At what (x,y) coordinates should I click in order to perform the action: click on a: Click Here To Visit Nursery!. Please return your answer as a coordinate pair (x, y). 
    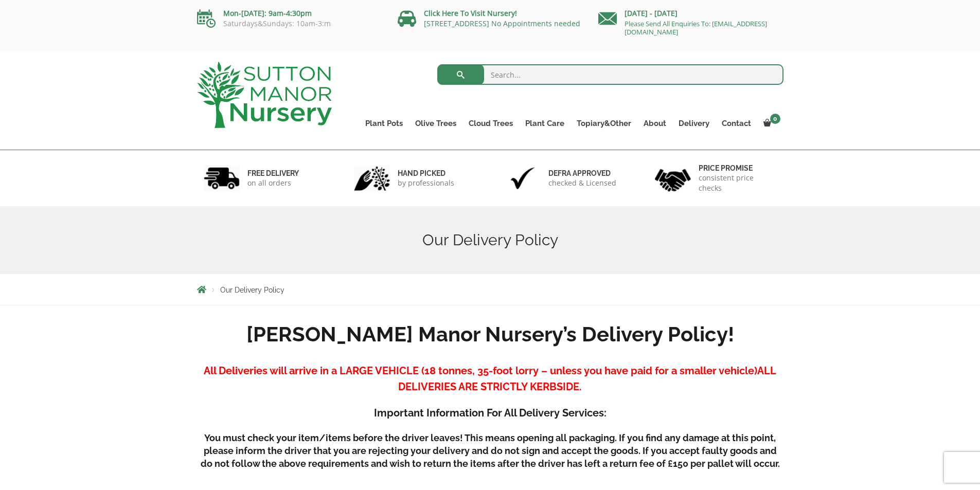
    Looking at the image, I should click on (470, 13).